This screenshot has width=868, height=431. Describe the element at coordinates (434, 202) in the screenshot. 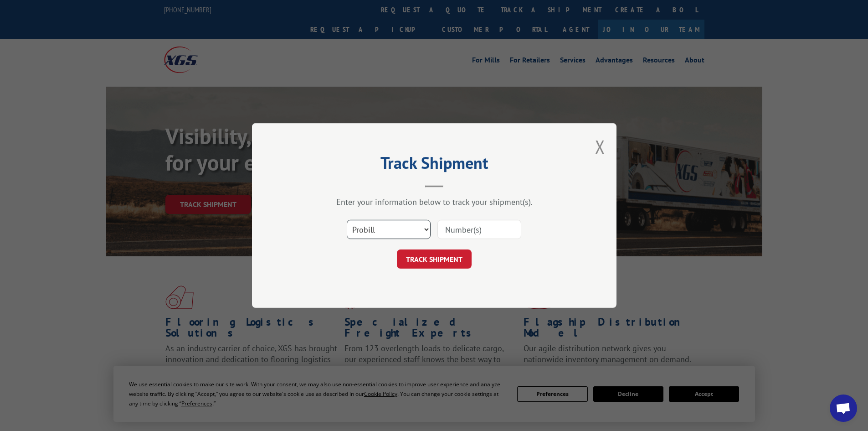

I see `div: Enter your information below to track your shipment(s).` at that location.